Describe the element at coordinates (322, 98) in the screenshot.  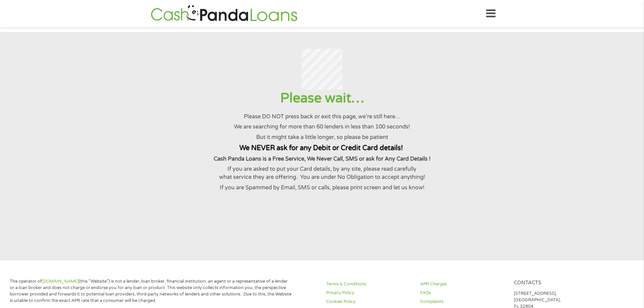
I see `h1: Please wait…` at that location.